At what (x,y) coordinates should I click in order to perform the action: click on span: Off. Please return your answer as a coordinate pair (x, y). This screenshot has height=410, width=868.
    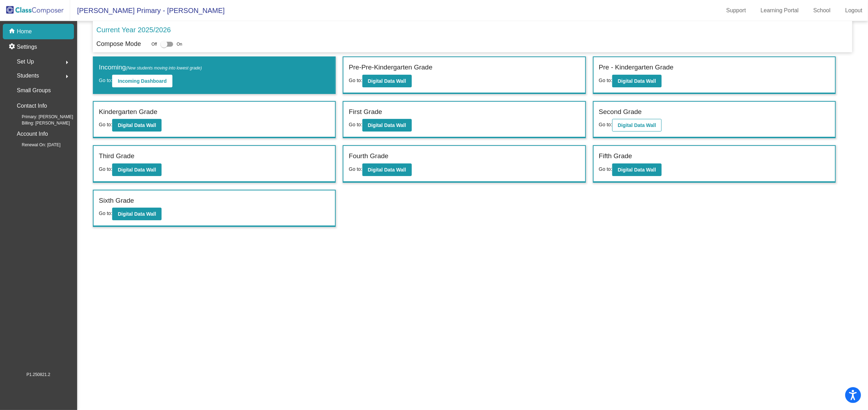
    Looking at the image, I should click on (154, 44).